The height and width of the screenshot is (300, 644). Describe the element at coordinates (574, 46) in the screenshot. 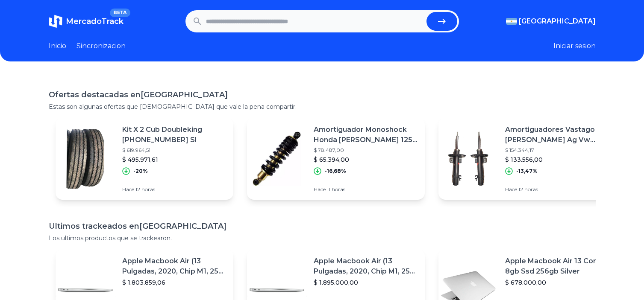

I see `button: Iniciar sesion` at that location.